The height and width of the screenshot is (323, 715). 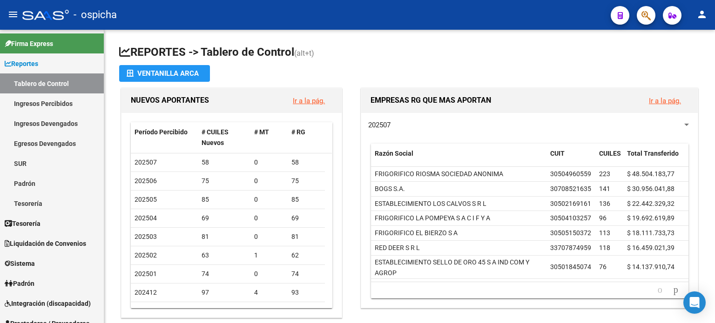 What do you see at coordinates (164, 74) in the screenshot?
I see `div: Ventanilla ARCA` at bounding box center [164, 74].